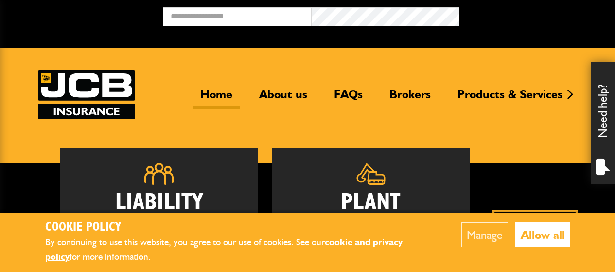  What do you see at coordinates (371, 213) in the screenshot?
I see `h2: Plant Insurance` at bounding box center [371, 213].